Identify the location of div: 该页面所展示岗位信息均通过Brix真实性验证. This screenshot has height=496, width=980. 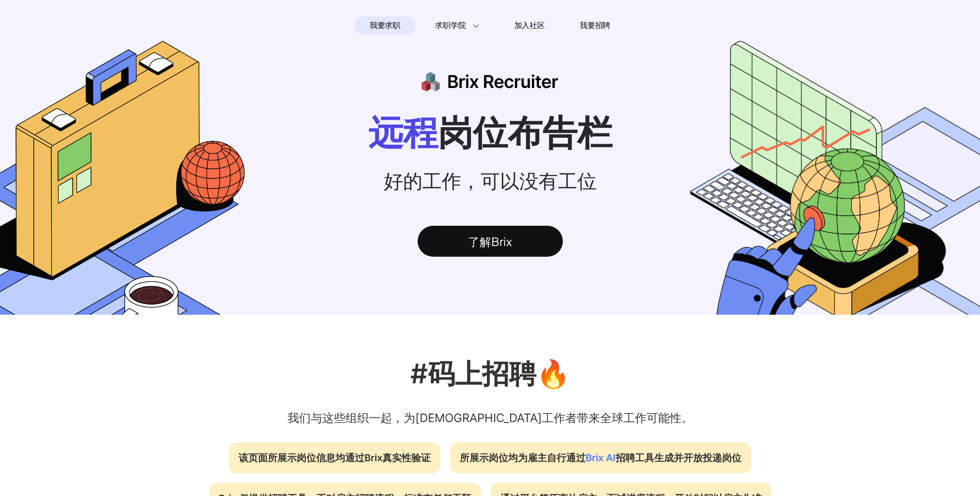
(335, 458).